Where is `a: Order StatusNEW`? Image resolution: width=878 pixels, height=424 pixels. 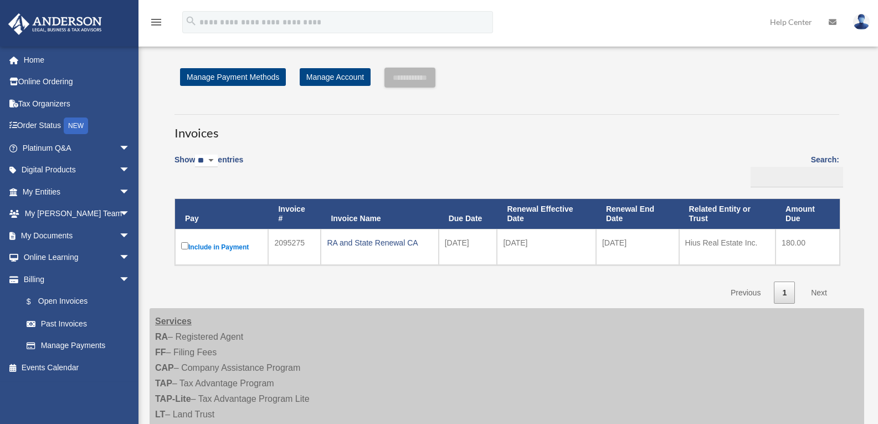 a: Order StatusNEW is located at coordinates (77, 126).